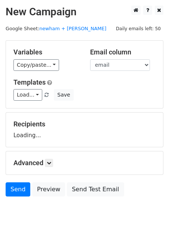 This screenshot has width=169, height=239. I want to click on a: Send, so click(18, 190).